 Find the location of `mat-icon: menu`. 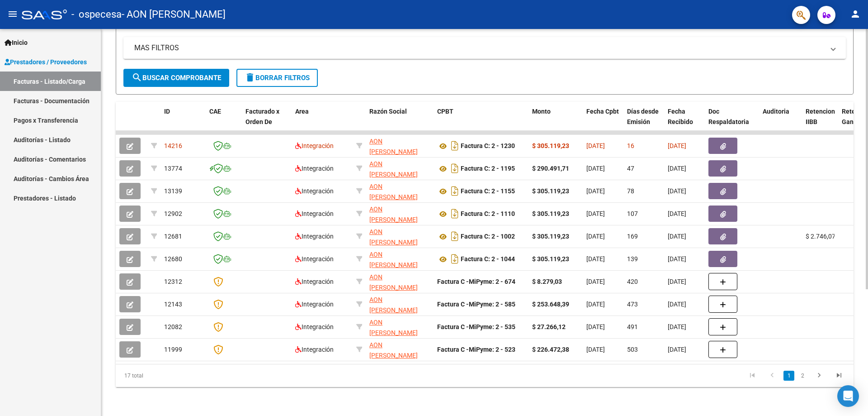

mat-icon: menu is located at coordinates (13, 14).